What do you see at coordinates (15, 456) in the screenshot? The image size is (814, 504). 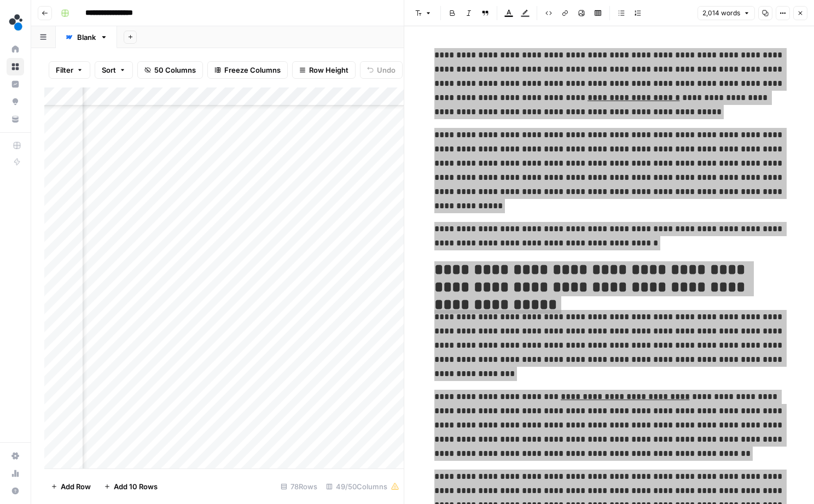 I see `a: Settings` at bounding box center [15, 456].